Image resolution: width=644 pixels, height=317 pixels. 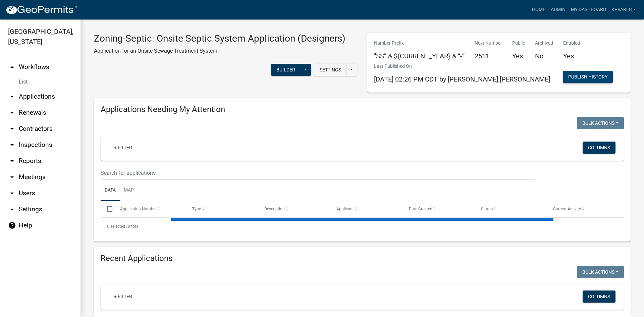 I want to click on p: Next Number, so click(x=488, y=43).